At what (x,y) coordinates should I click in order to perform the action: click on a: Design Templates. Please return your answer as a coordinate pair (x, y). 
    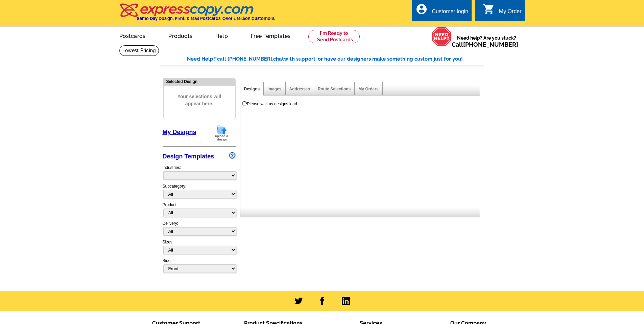
    Looking at the image, I should click on (189, 156).